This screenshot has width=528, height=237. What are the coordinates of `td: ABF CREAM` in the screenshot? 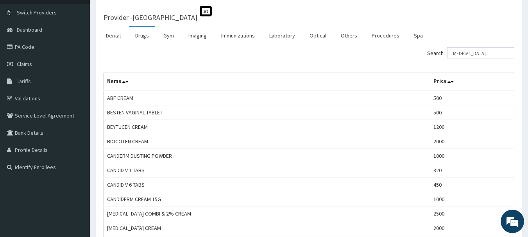 It's located at (267, 98).